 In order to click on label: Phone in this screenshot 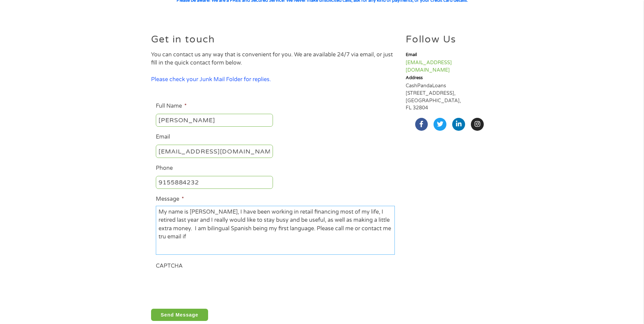, I will do `click(164, 168)`.